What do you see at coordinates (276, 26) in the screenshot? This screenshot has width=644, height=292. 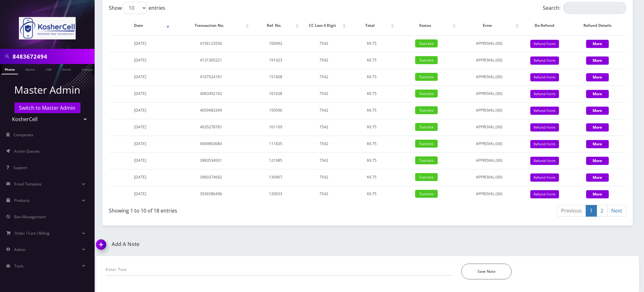 I see `th: Ref. No.: activate to sort column ascending` at bounding box center [276, 26].